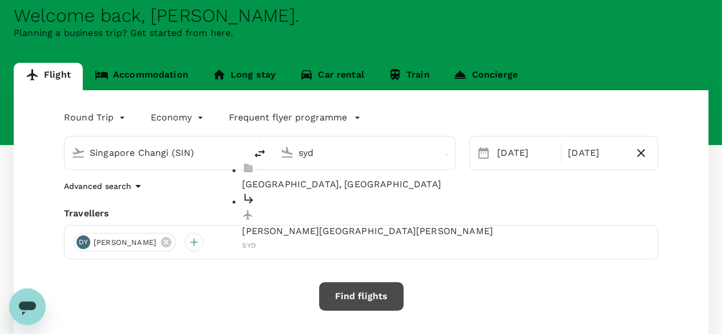 The image size is (722, 334). What do you see at coordinates (447, 155) in the screenshot?
I see `button: Close` at bounding box center [447, 155].